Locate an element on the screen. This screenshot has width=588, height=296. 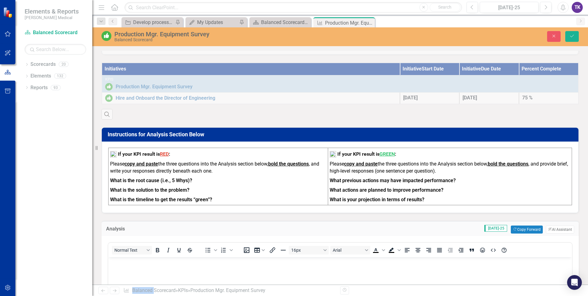
button: Align right is located at coordinates (429, 250).